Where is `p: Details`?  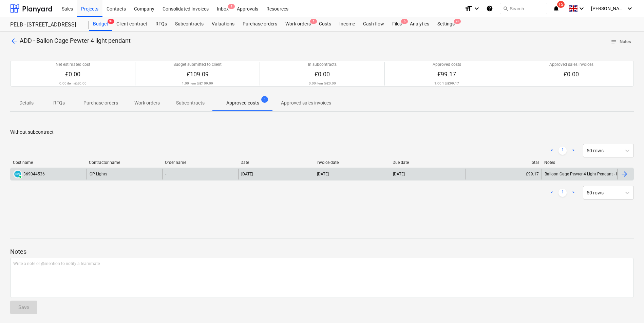
p: Details is located at coordinates (27, 103).